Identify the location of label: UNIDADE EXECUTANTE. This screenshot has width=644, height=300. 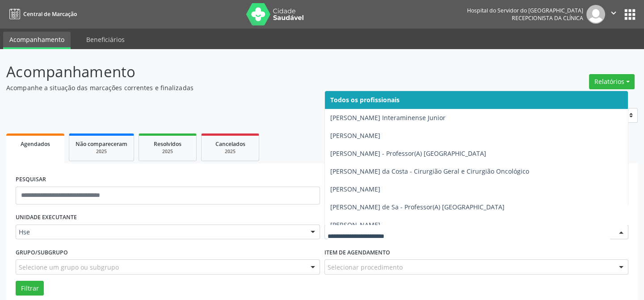
(46, 217).